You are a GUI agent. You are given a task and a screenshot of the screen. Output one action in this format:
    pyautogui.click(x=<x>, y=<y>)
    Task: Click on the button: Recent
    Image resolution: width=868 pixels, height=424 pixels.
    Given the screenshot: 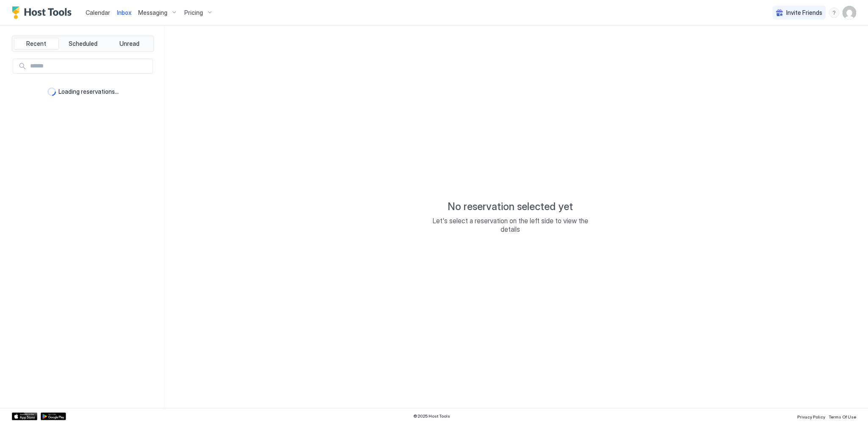 What is the action you would take?
    pyautogui.click(x=36, y=44)
    